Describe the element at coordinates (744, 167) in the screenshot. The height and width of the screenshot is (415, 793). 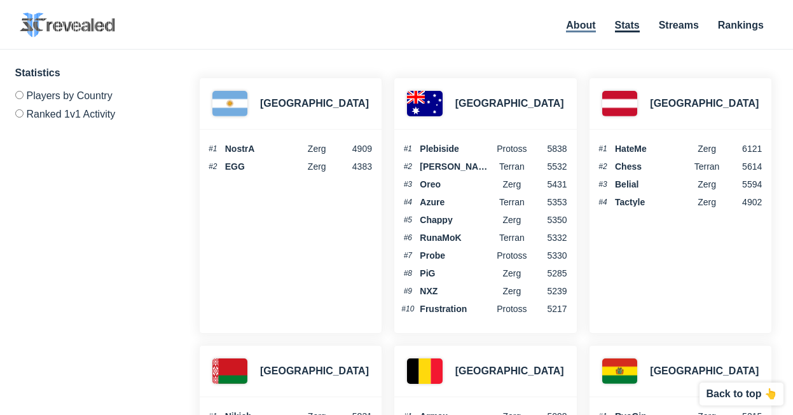
I see `span: 5614` at that location.